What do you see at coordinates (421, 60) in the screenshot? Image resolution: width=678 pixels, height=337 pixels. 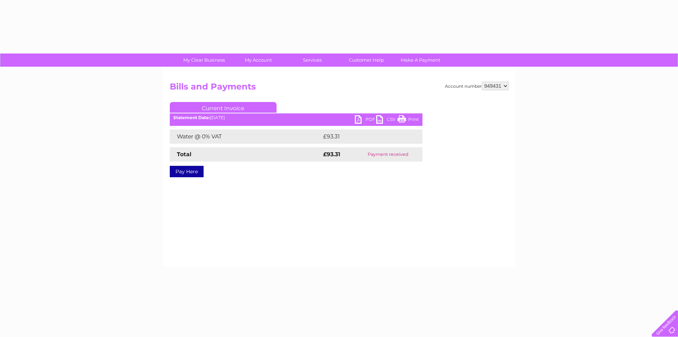 I see `a: Make A Payment` at bounding box center [421, 60].